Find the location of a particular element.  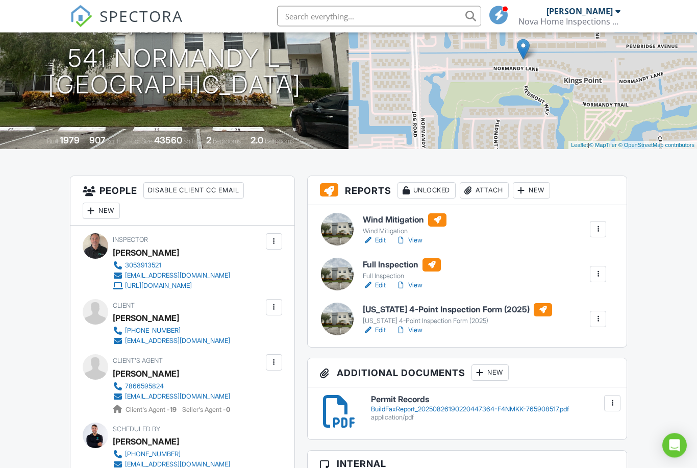

input: Search everything... is located at coordinates (379, 16).